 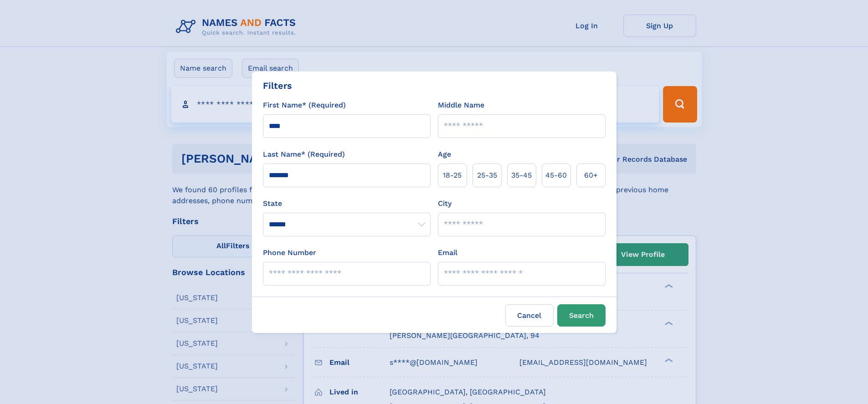 What do you see at coordinates (347, 204) in the screenshot?
I see `label: State` at bounding box center [347, 204].